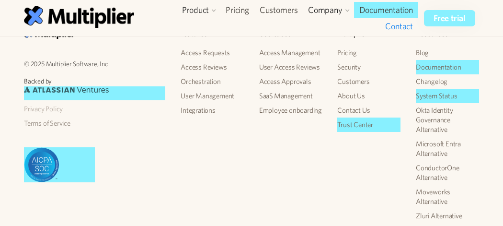  Describe the element at coordinates (448, 96) in the screenshot. I see `a: System Status` at that location.